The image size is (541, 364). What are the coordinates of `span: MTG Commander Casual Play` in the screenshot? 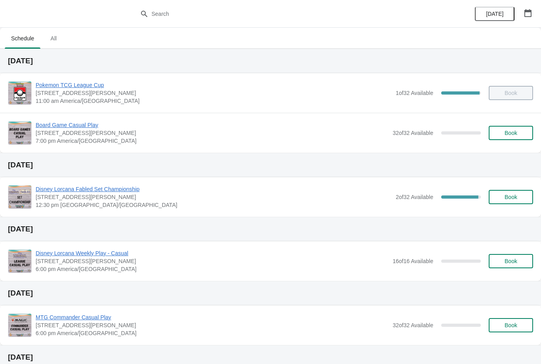 It's located at (212, 318).